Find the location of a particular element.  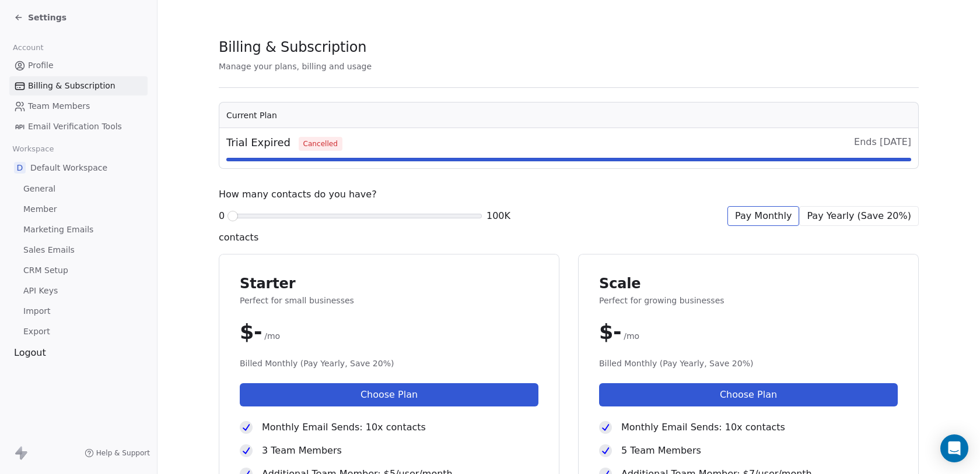

span: General is located at coordinates (39, 188).